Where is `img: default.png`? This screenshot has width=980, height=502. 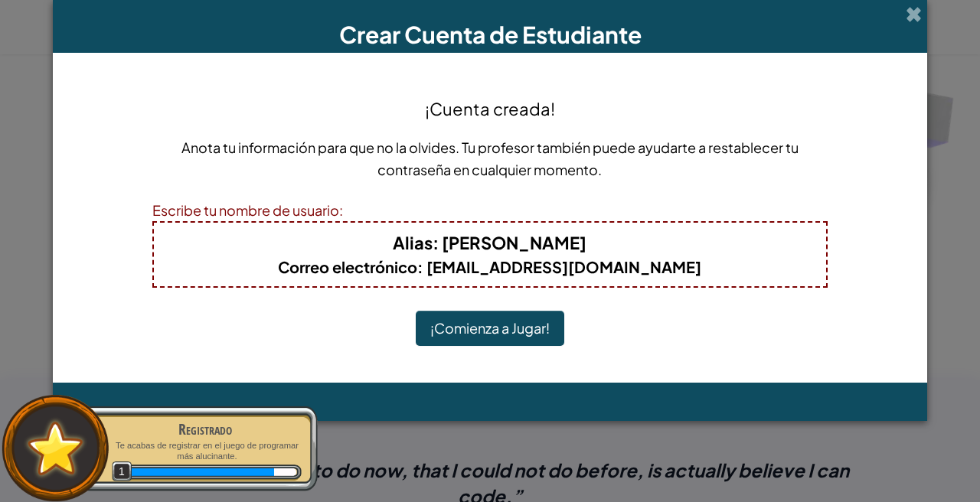
img: default.png is located at coordinates (56, 448).